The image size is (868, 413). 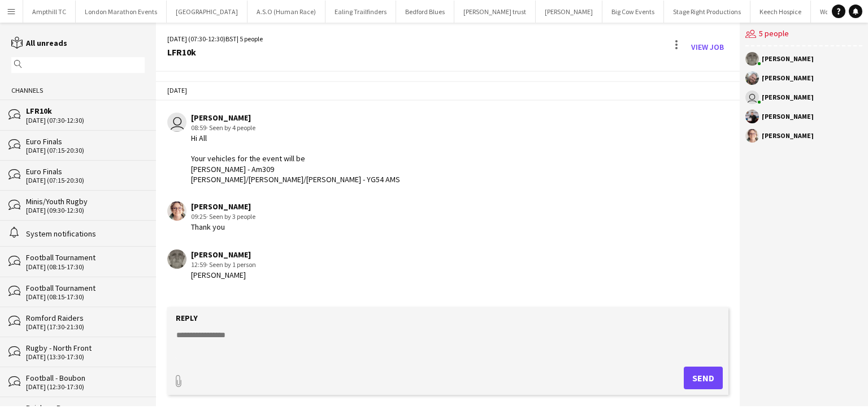 What do you see at coordinates (86, 318) in the screenshot?
I see `div: Romford Raiders` at bounding box center [86, 318].